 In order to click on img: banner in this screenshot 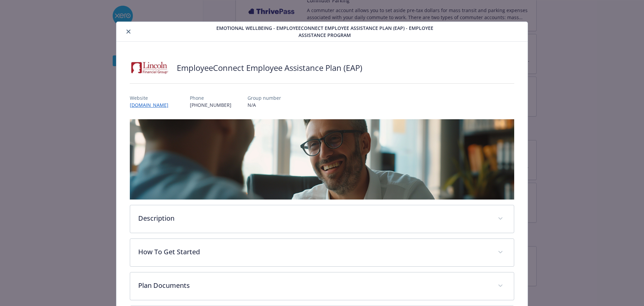, I will do `click(322, 159)`.